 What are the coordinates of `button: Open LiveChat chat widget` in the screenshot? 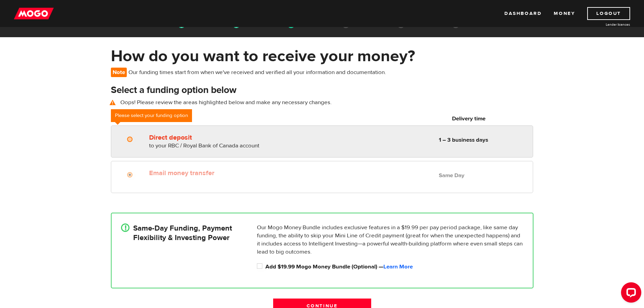 It's located at (16, 13).